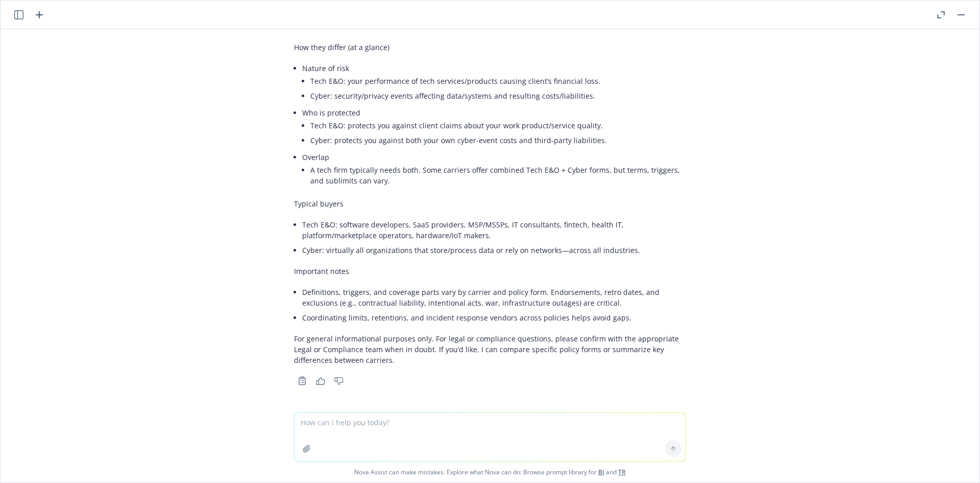 This screenshot has width=980, height=483. Describe the element at coordinates (494, 128) in the screenshot. I see `li: Who is protected` at that location.